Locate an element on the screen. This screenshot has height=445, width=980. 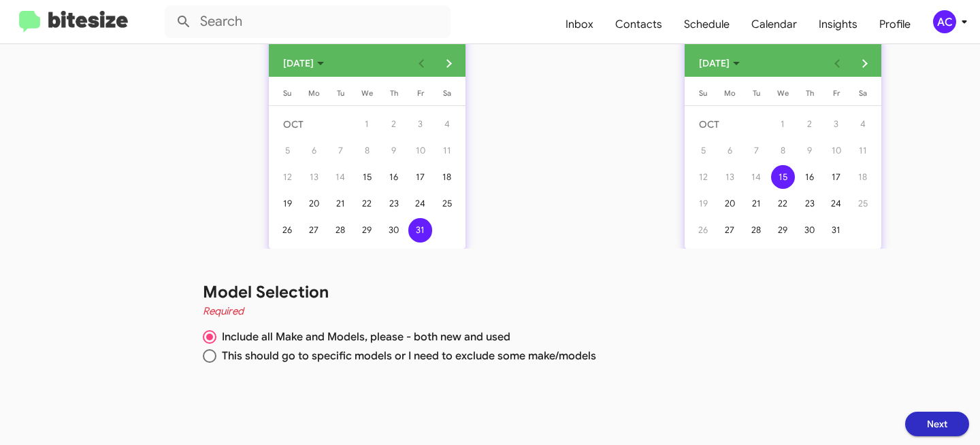
button: October 2, 2025 is located at coordinates (810, 124).